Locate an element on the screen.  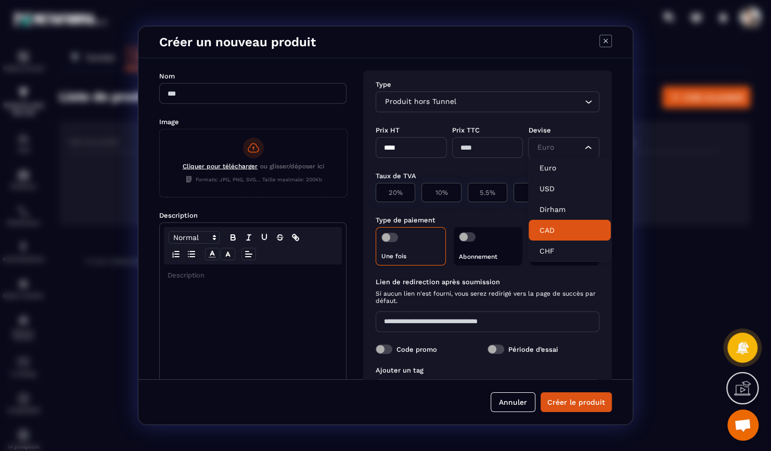
label: Image is located at coordinates (169, 122).